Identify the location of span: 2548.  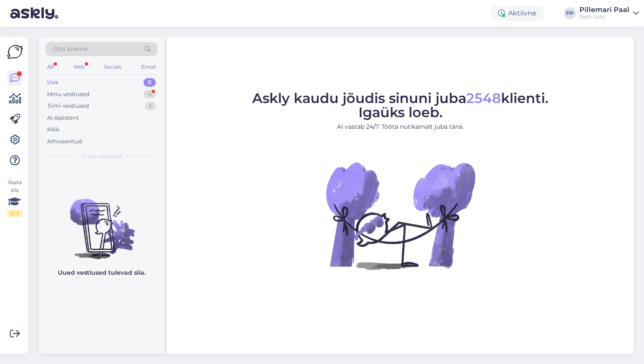
(483, 98).